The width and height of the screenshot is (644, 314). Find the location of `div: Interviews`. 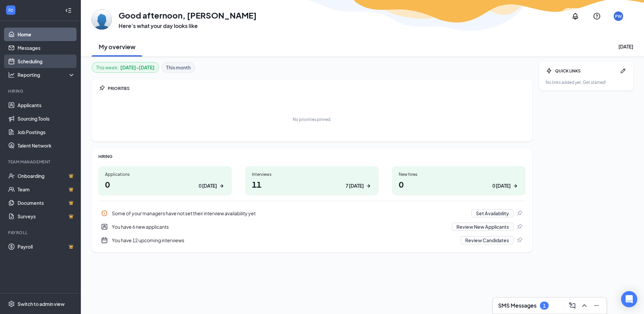

div: Interviews is located at coordinates (312, 174).